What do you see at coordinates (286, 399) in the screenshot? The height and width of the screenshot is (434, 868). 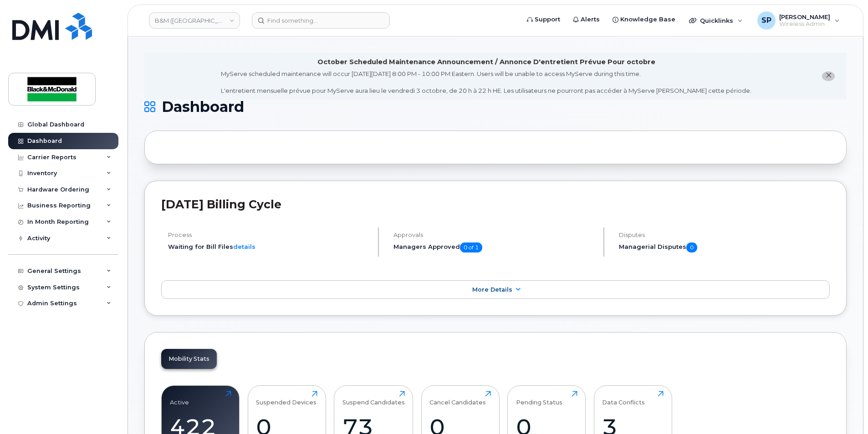 I see `div: Suspended Devices` at bounding box center [286, 399].